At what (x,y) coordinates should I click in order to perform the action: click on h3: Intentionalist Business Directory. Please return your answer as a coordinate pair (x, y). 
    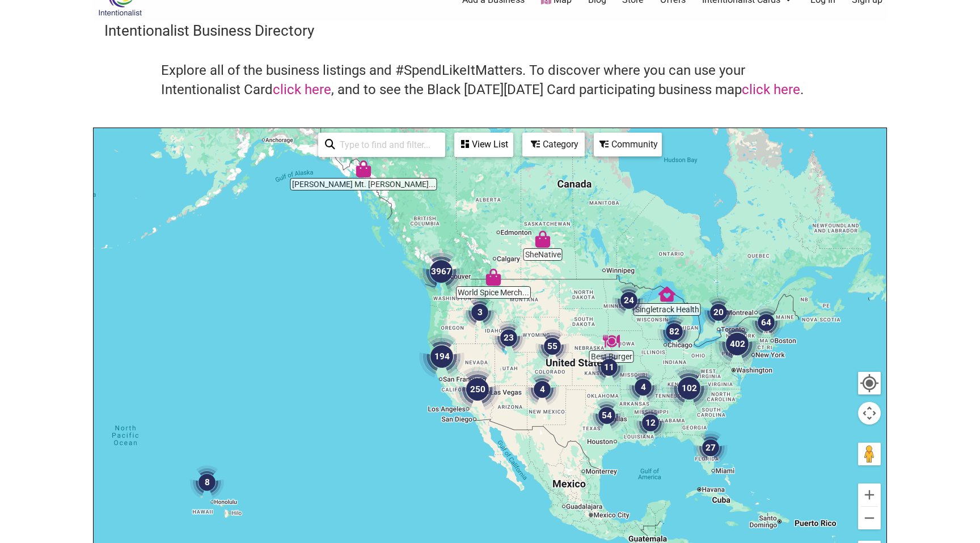
    Looking at the image, I should click on (490, 31).